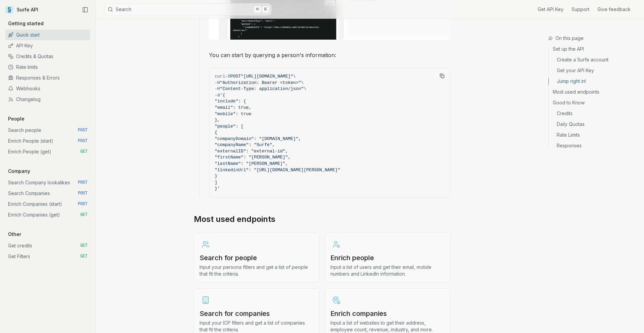  I want to click on h3: Search for people, so click(257, 258).